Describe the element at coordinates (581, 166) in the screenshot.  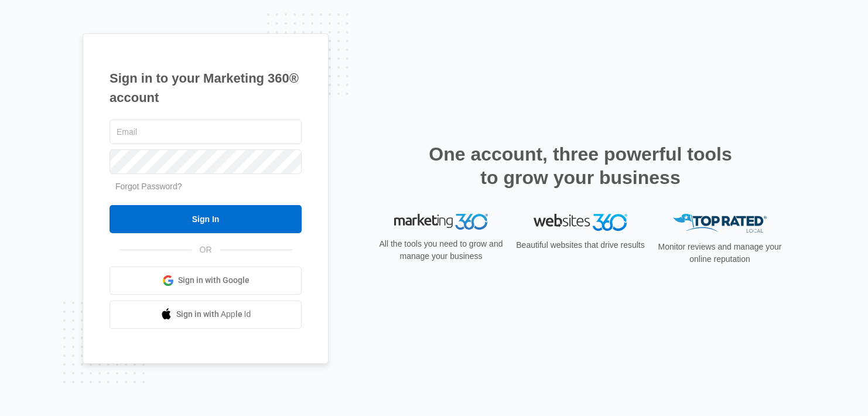
I see `h2: One account, three powerful tools to grow your business` at that location.